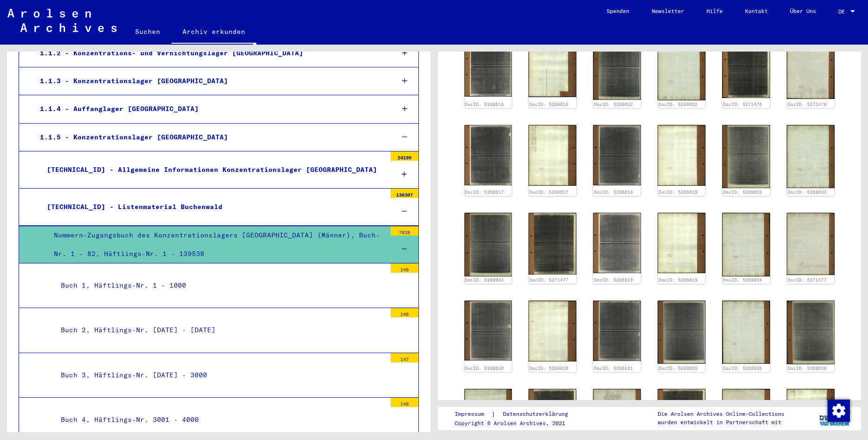 The image size is (868, 440). What do you see at coordinates (517, 423) in the screenshot?
I see `p: Copyright © Arolsen Archives, 2021` at bounding box center [517, 423].